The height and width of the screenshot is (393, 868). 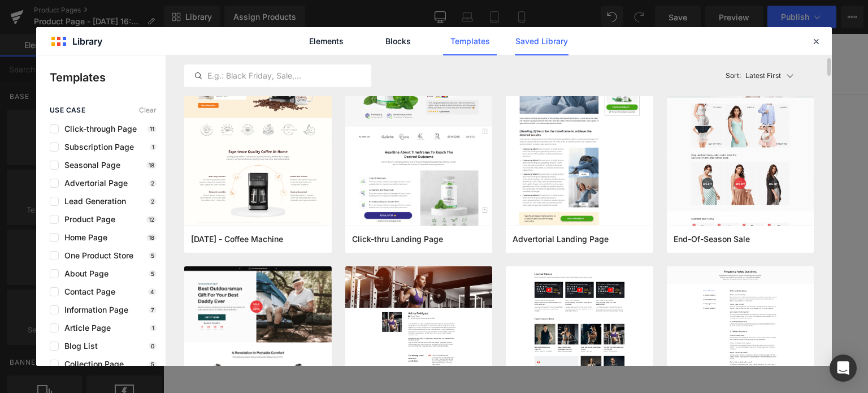 I want to click on span: Contact Page, so click(x=87, y=292).